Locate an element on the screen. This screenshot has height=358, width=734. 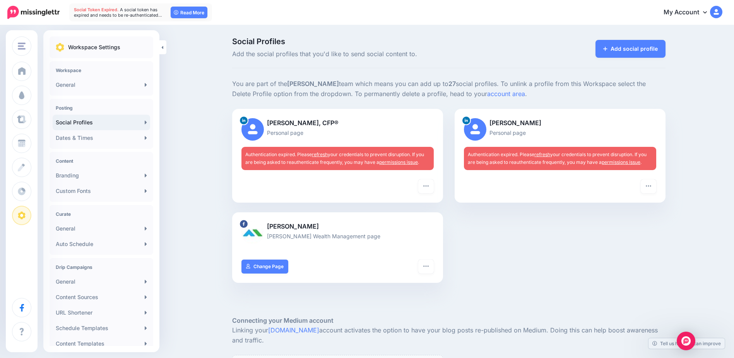
h4: Curate is located at coordinates (101, 214).